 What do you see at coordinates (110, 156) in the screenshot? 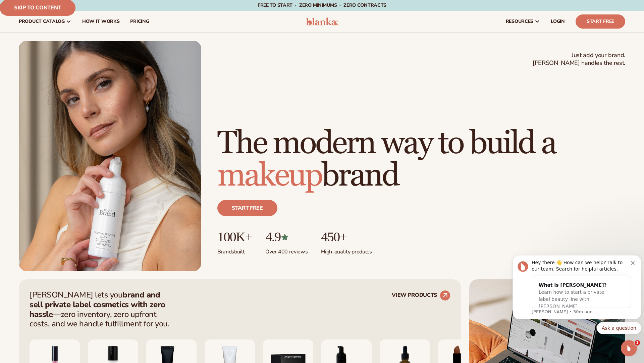
I see `img: Female holding tanning mousse.` at bounding box center [110, 156].